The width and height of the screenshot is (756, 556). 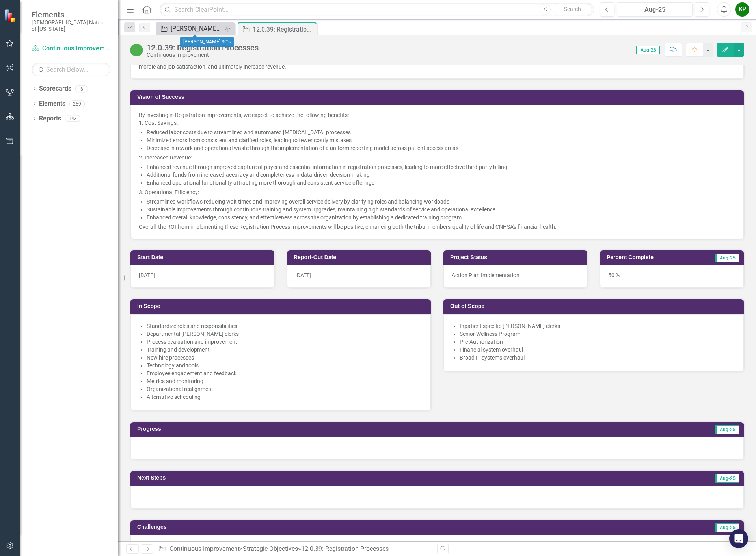 What do you see at coordinates (573, 9) in the screenshot?
I see `span: Search` at bounding box center [573, 9].